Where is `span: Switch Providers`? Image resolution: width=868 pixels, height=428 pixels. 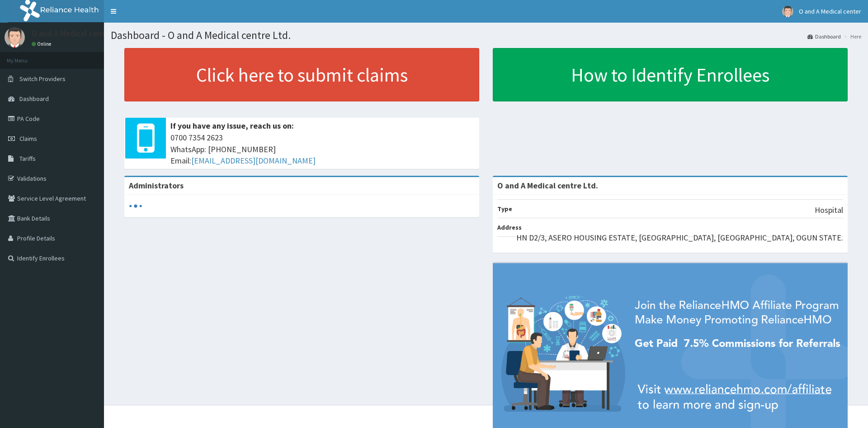 span: Switch Providers is located at coordinates (42, 79).